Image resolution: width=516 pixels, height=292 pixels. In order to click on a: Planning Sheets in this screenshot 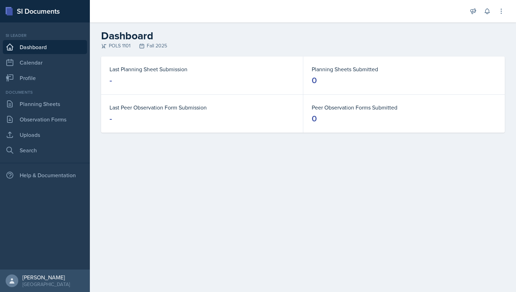, I will do `click(45, 104)`.